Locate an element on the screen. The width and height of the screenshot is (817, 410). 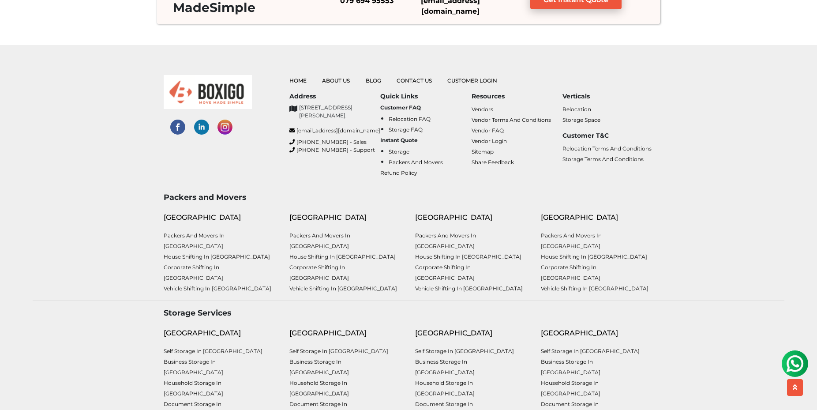
a: Vendors is located at coordinates (482, 109).